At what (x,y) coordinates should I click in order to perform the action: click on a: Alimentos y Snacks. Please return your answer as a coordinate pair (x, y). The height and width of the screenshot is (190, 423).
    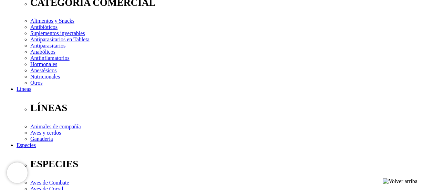
    Looking at the image, I should click on (52, 21).